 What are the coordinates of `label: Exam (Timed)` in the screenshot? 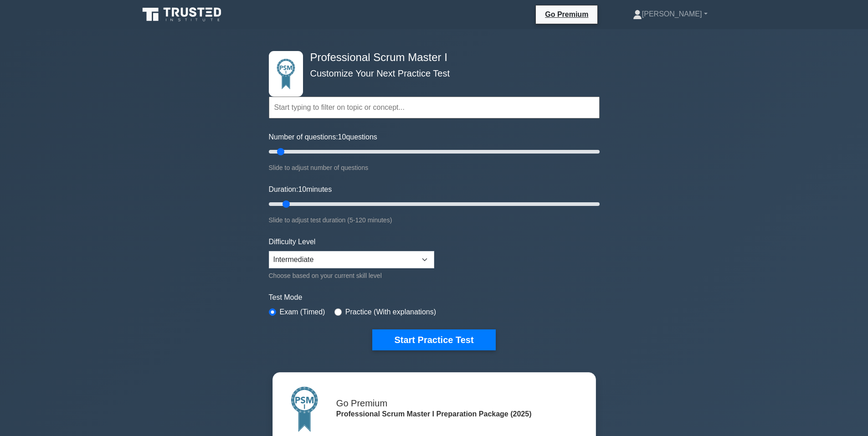 It's located at (303, 313).